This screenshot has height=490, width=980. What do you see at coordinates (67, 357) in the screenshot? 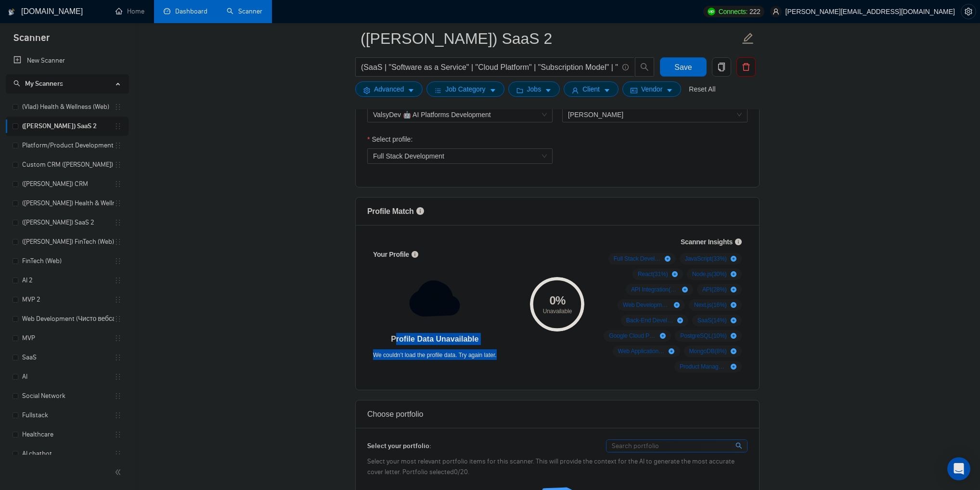
I see `li: SaaS` at bounding box center [67, 357].